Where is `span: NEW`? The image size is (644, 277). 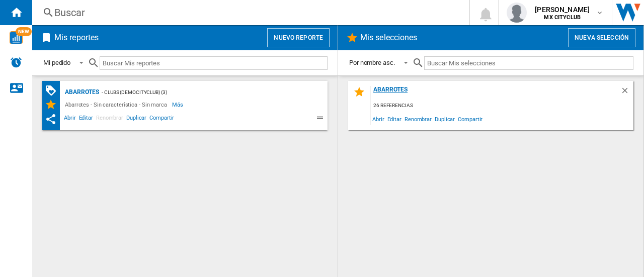 span: NEW is located at coordinates (24, 32).